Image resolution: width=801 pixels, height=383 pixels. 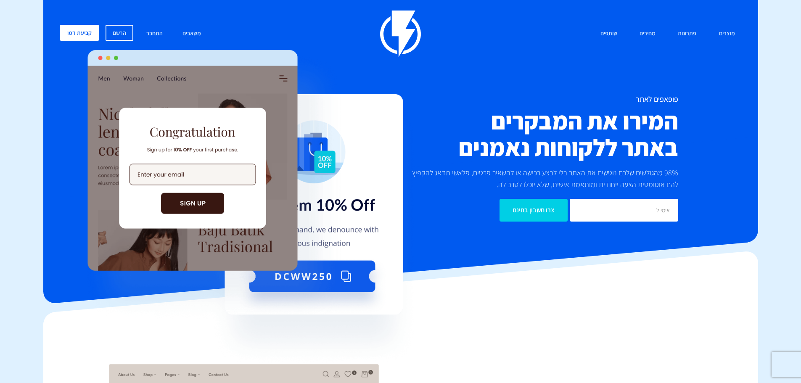 What do you see at coordinates (534, 210) in the screenshot?
I see `input: צרו חשבון בחינם` at bounding box center [534, 210].